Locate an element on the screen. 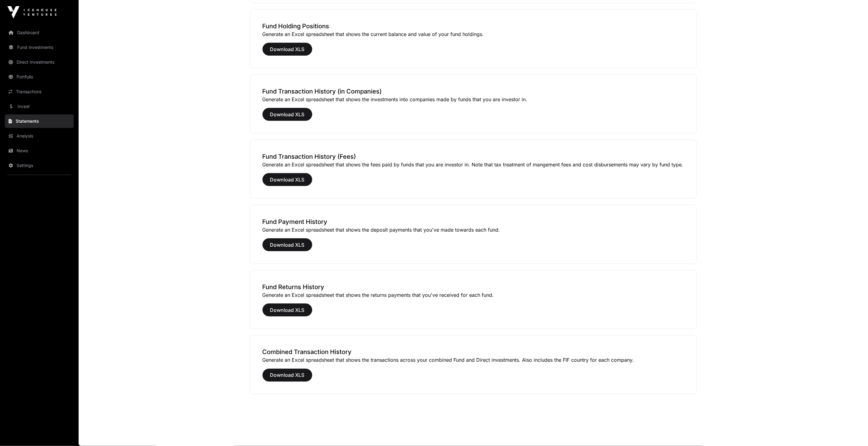  h3: Fund Payment History is located at coordinates (474, 222).